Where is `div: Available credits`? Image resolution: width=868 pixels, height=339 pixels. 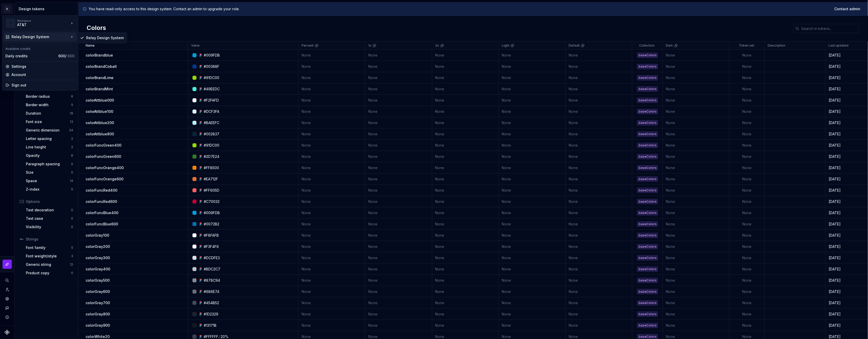
div: Available credits is located at coordinates (40, 48).